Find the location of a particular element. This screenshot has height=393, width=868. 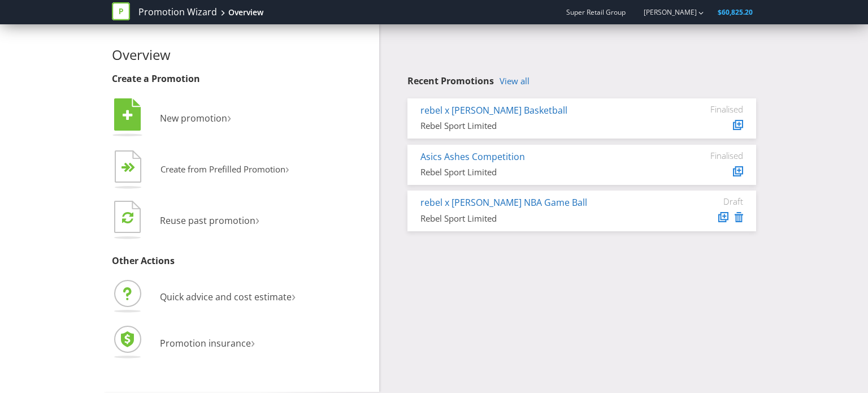

span: Quick advice and cost estimate is located at coordinates (226, 297).